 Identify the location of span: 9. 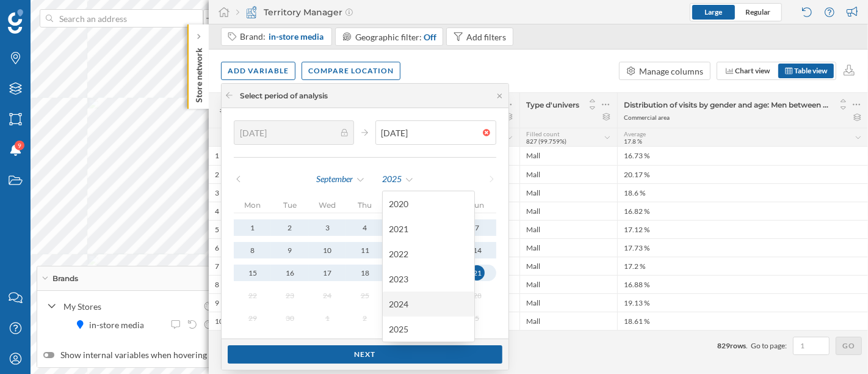
(20, 145).